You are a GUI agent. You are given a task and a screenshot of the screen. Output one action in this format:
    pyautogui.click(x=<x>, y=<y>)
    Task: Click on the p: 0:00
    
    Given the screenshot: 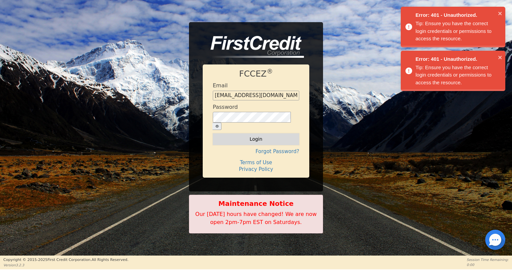 What is the action you would take?
    pyautogui.click(x=488, y=264)
    